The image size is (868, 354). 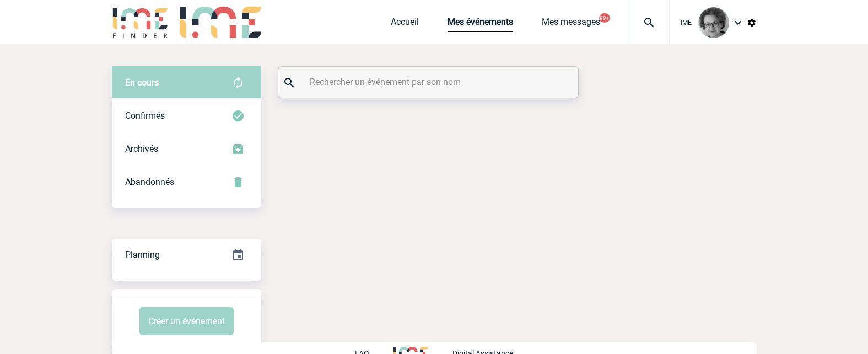 I want to click on span: IME, so click(x=687, y=22).